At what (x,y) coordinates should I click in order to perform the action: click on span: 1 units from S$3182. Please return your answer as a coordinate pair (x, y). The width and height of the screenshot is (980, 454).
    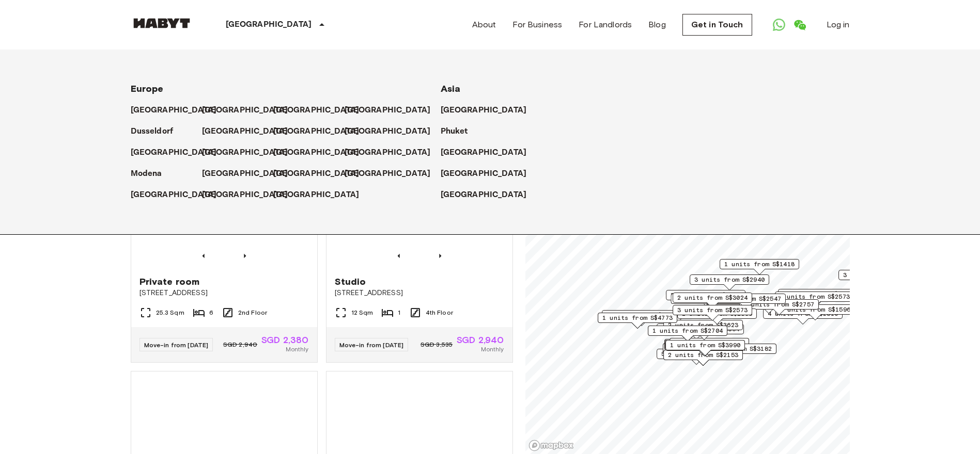
    Looking at the image, I should click on (737, 349).